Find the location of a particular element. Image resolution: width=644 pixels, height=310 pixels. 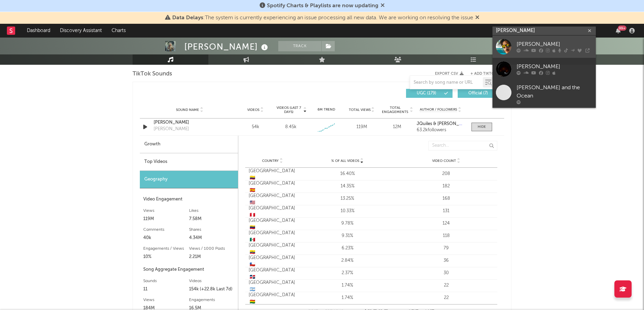

div: Engagements is located at coordinates (212, 300).